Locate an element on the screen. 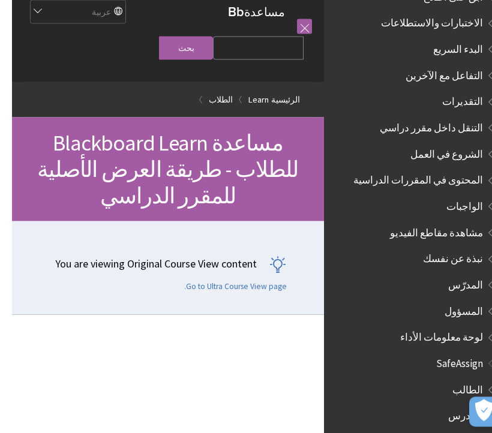 This screenshot has height=433, width=492. span: التنقل داخل مقرر دراسي is located at coordinates (420, 126).